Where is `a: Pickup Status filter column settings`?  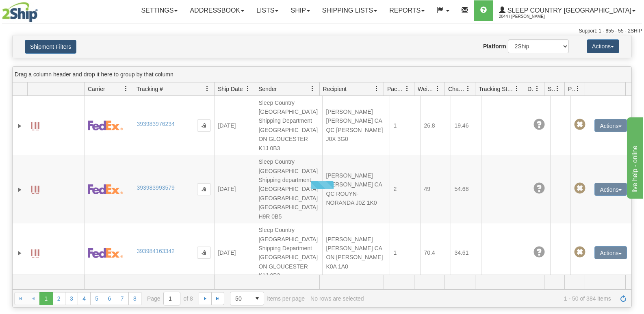
a: Pickup Status filter column settings is located at coordinates (578, 88).